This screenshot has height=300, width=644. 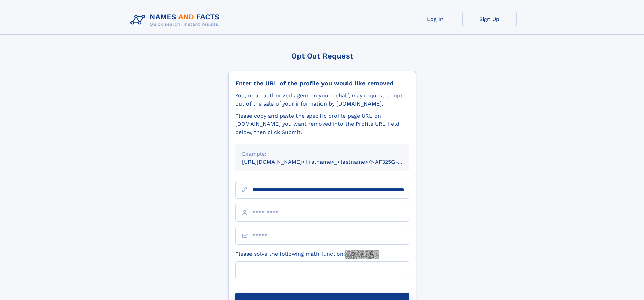 I want to click on div: Opt Out Request, so click(x=322, y=56).